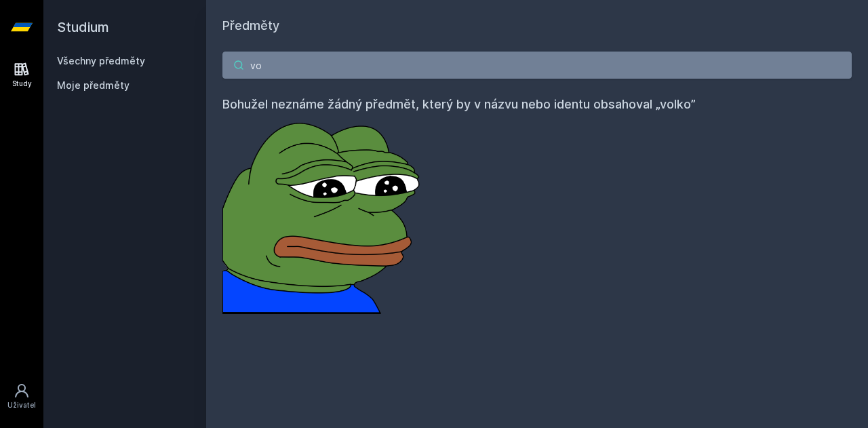  What do you see at coordinates (101, 61) in the screenshot?
I see `a: Všechny předměty` at bounding box center [101, 61].